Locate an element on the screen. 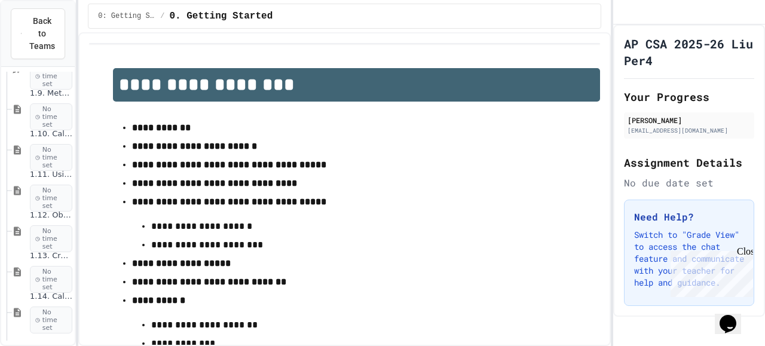 The image size is (765, 346). span: 1.12. Objects - Instances of Classes is located at coordinates (51, 215).